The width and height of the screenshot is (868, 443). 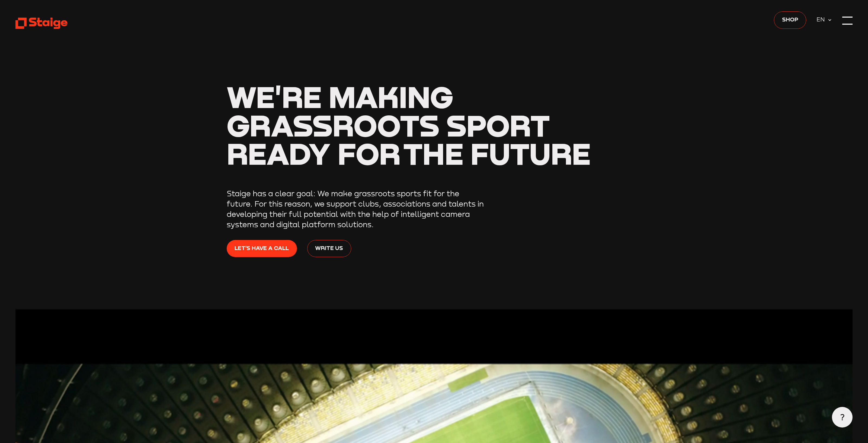 What do you see at coordinates (262, 248) in the screenshot?
I see `span: Let's have a call` at bounding box center [262, 248].